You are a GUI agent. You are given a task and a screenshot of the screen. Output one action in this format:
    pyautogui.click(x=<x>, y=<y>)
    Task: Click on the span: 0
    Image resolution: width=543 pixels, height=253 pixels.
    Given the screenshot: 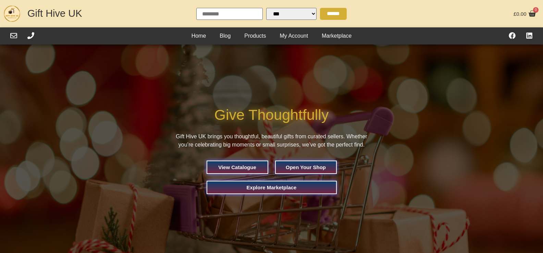 What is the action you would take?
    pyautogui.click(x=536, y=10)
    